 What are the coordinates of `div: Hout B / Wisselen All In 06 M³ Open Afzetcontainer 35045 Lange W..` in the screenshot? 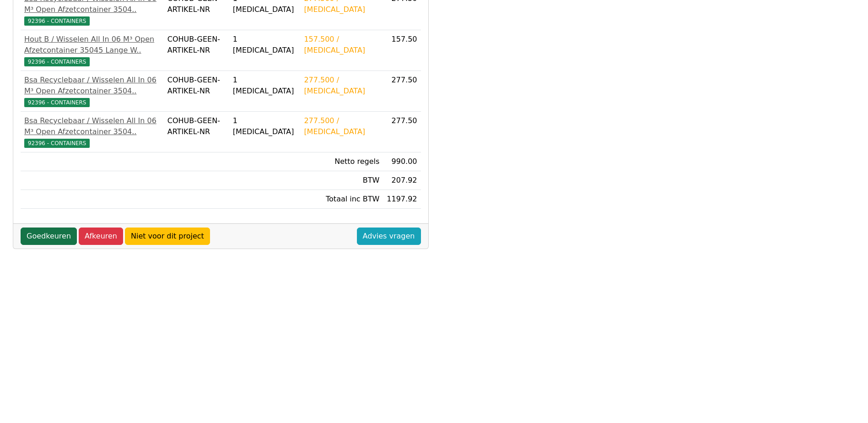 It's located at (92, 45).